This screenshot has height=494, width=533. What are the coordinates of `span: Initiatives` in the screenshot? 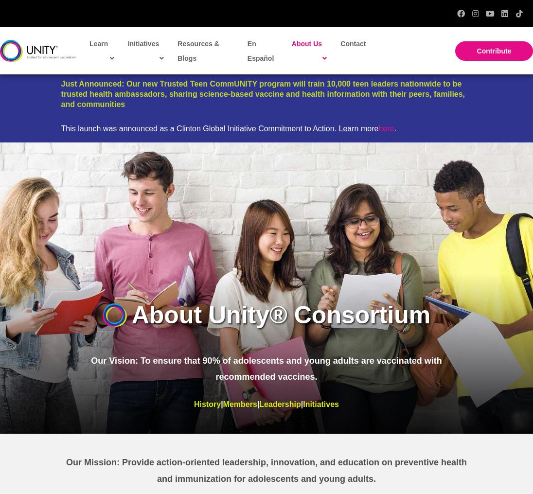 It's located at (146, 51).